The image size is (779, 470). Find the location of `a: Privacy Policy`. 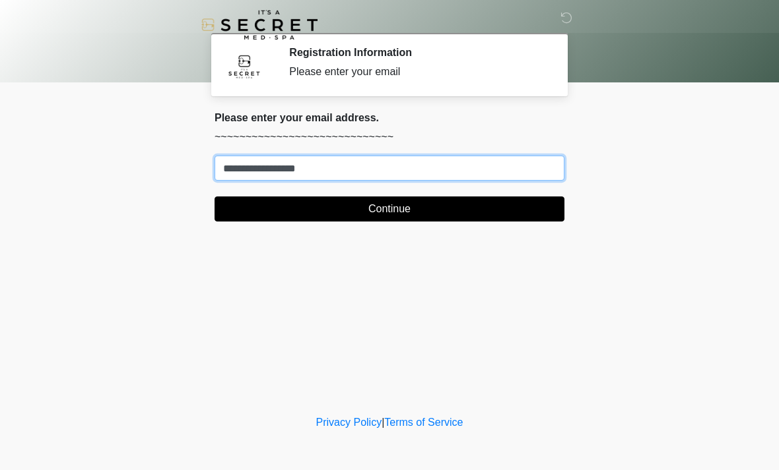

a: Privacy Policy is located at coordinates (349, 422).